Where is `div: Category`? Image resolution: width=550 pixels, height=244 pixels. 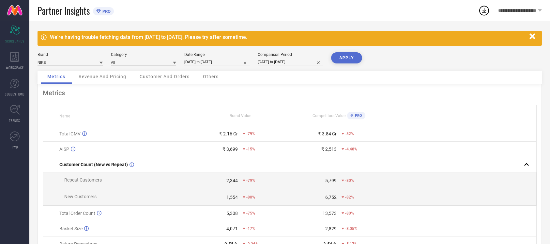 div: Category is located at coordinates (144, 55).